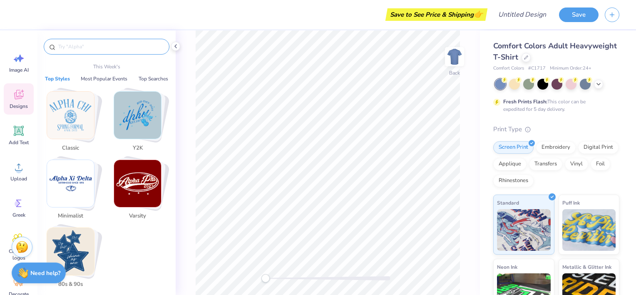 The image size is (636, 295). What do you see at coordinates (45, 273) in the screenshot?
I see `strong: Need help?` at bounding box center [45, 273].